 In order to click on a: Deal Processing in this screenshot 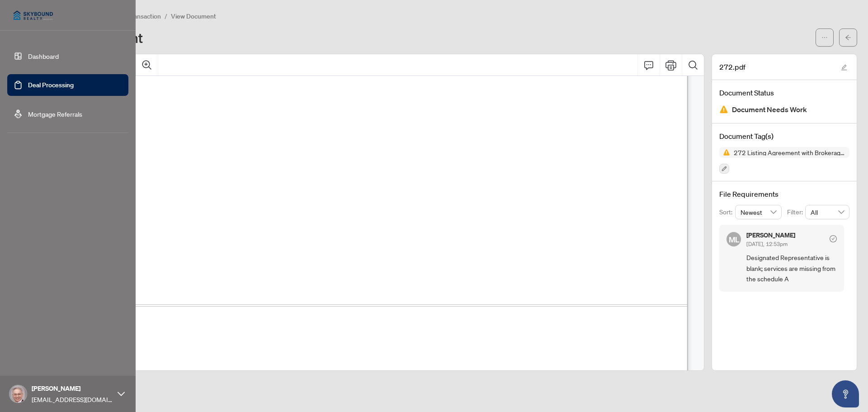, I will do `click(51, 85)`.